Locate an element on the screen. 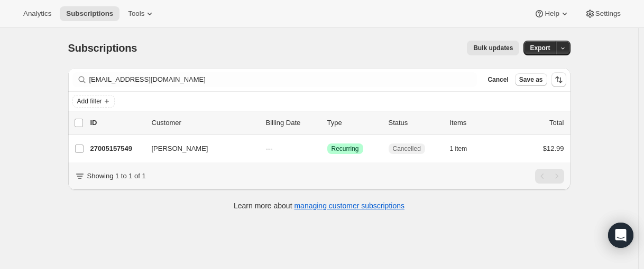 Image resolution: width=644 pixels, height=269 pixels. span: Recurring is located at coordinates (346, 149).